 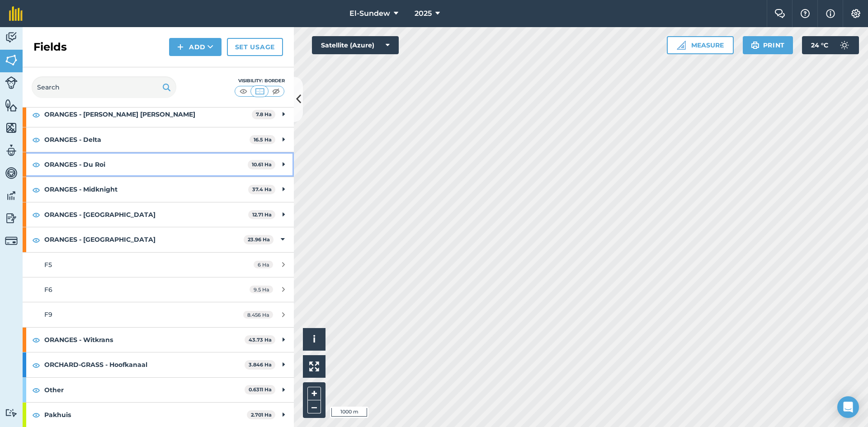 What do you see at coordinates (146, 164) in the screenshot?
I see `strong: ORANGES - Du Roi` at bounding box center [146, 164].